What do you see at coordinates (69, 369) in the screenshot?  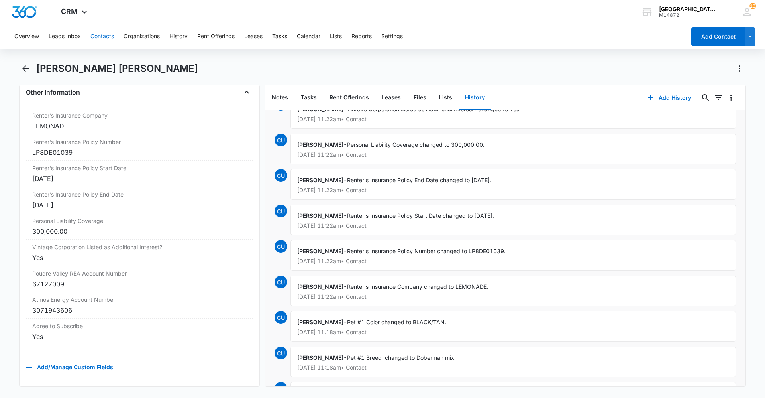 I see `a: Add/Manage Custom Fields` at bounding box center [69, 369].